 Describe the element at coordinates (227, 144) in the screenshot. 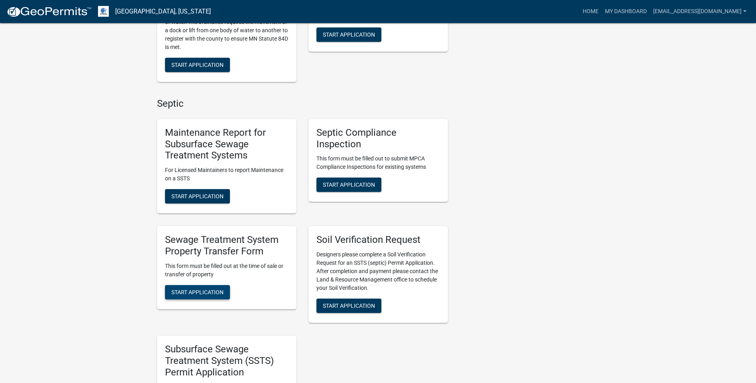

I see `h5: Maintenance Report for Subsurface Sewage Treatment Systems` at that location.